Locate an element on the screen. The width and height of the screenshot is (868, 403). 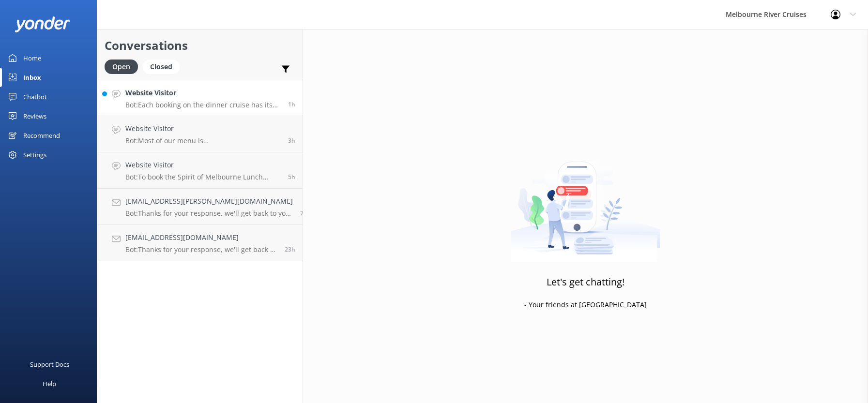
div: Settings is located at coordinates (35, 155).